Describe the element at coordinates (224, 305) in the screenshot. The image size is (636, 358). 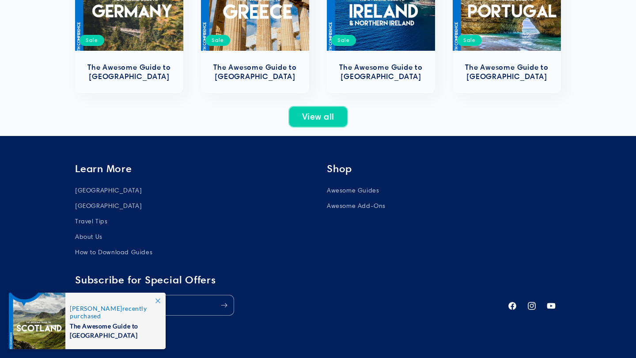
I see `button: Subscribe` at that location.